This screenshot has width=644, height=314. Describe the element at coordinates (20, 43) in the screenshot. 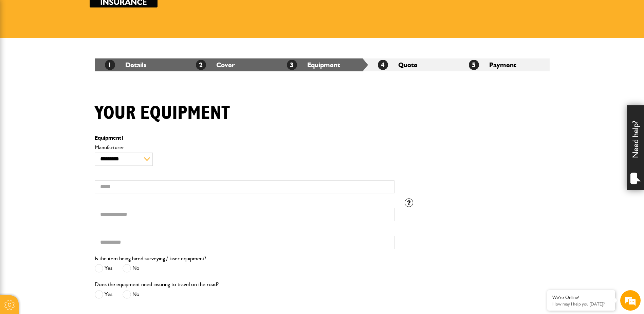

I see `img: d_20077148190_company_1631870298795_20077148190` at that location.